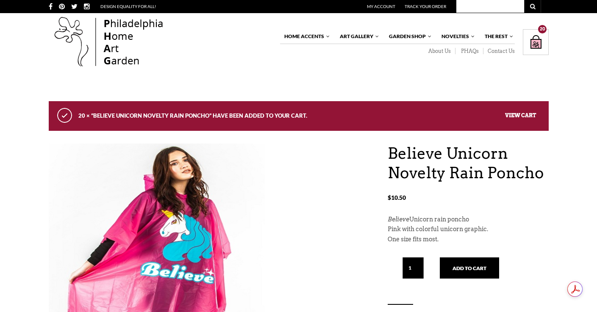 The width and height of the screenshot is (597, 312). What do you see at coordinates (468, 240) in the screenshot?
I see `p: One size fits most.` at bounding box center [468, 240].